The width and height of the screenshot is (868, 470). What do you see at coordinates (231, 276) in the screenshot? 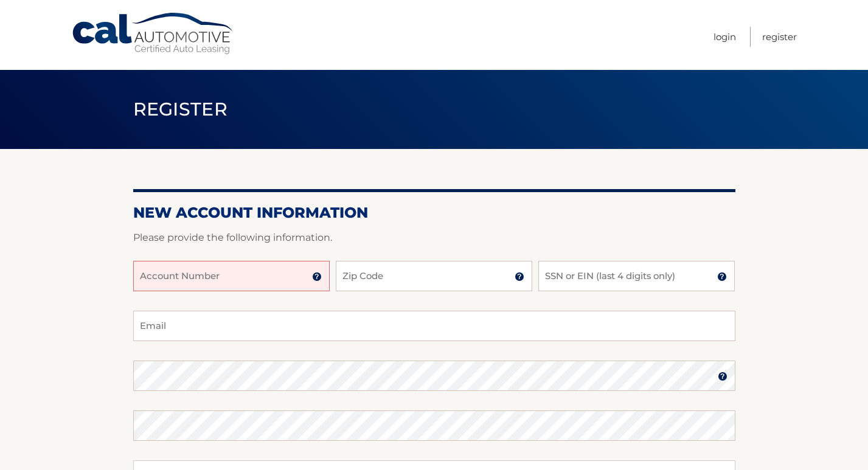
I see `input: Account Number` at bounding box center [231, 276].